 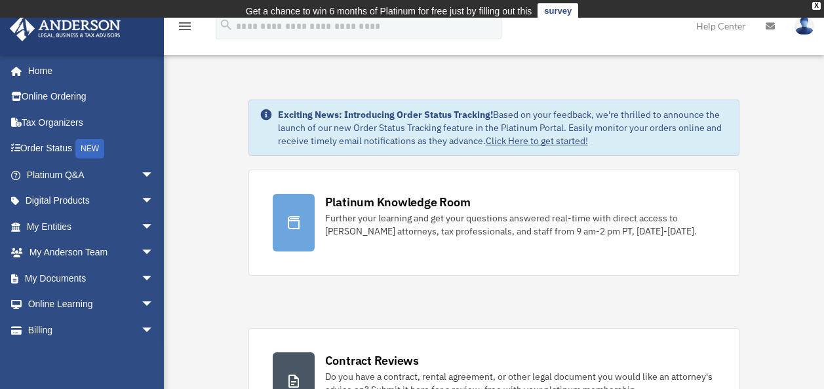 What do you see at coordinates (494, 223) in the screenshot?
I see `a: Platinum Knowledge Room Further your learning and get your questions answered real-time with dire...` at bounding box center [494, 223].